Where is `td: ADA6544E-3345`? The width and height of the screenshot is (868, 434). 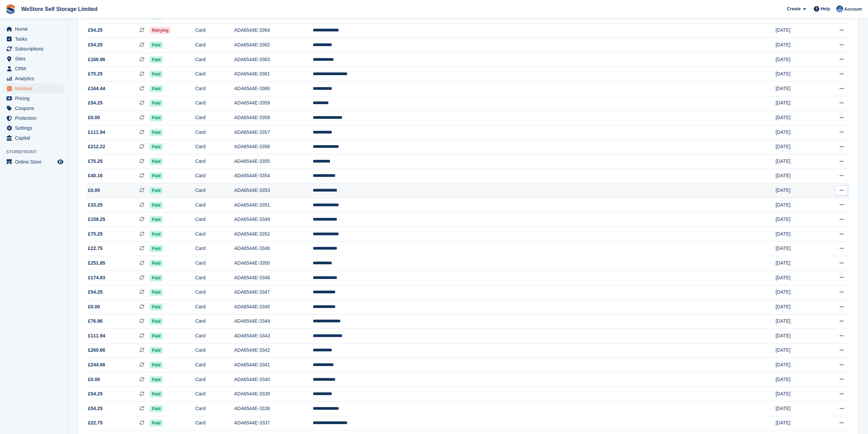
td: ADA6544E-3345 is located at coordinates (273, 307).